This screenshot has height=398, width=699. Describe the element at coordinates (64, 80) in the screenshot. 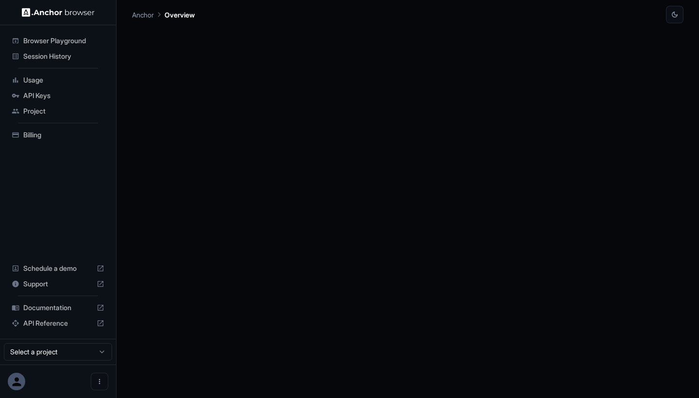

I see `span: Usage` at that location.